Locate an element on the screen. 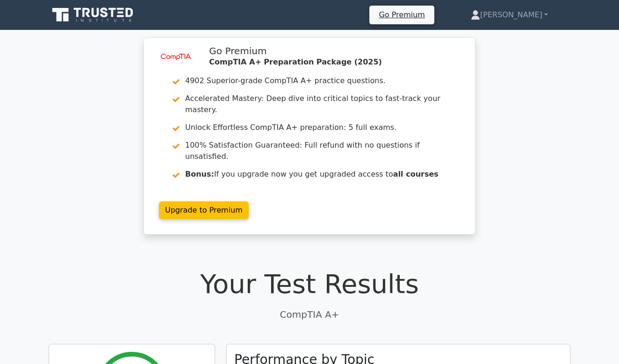  p: CompTIA A+ is located at coordinates (310, 315).